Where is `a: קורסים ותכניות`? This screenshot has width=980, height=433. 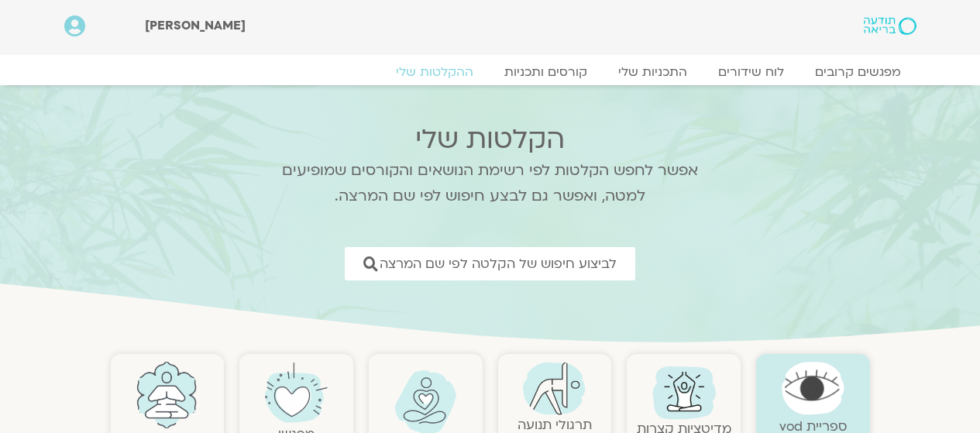
a: קורסים ותכניות is located at coordinates (546, 72).